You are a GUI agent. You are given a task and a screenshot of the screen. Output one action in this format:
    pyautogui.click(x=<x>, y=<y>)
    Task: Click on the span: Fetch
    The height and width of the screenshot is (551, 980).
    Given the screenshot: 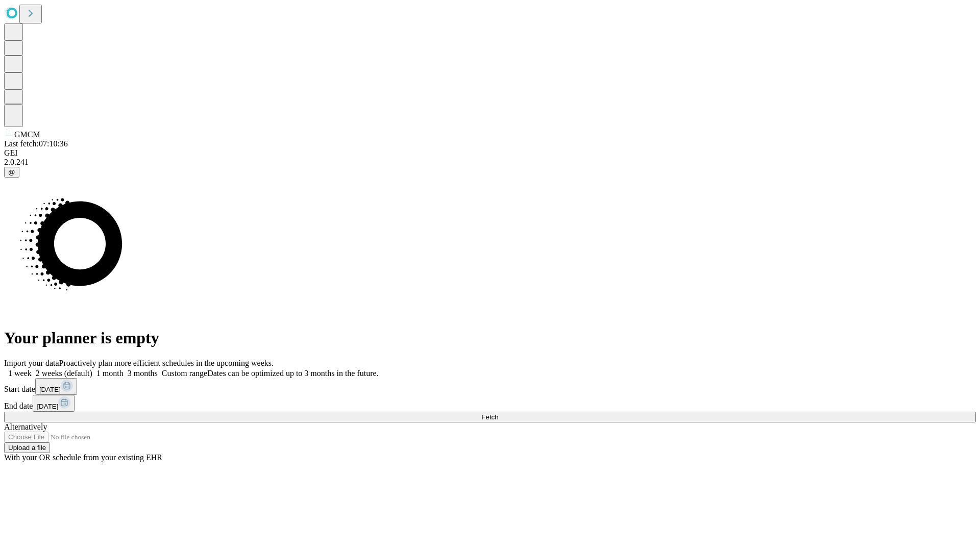 What is the action you would take?
    pyautogui.click(x=490, y=416)
    